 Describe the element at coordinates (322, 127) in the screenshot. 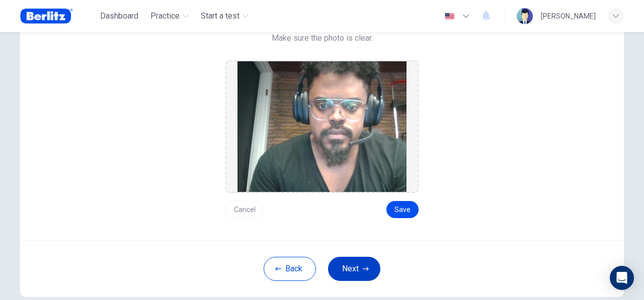

I see `img: preview screemshot` at that location.